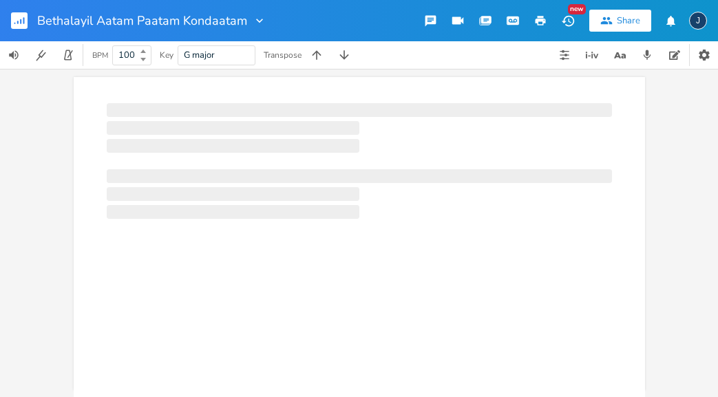 Image resolution: width=718 pixels, height=397 pixels. Describe the element at coordinates (577, 9) in the screenshot. I see `div: New` at that location.